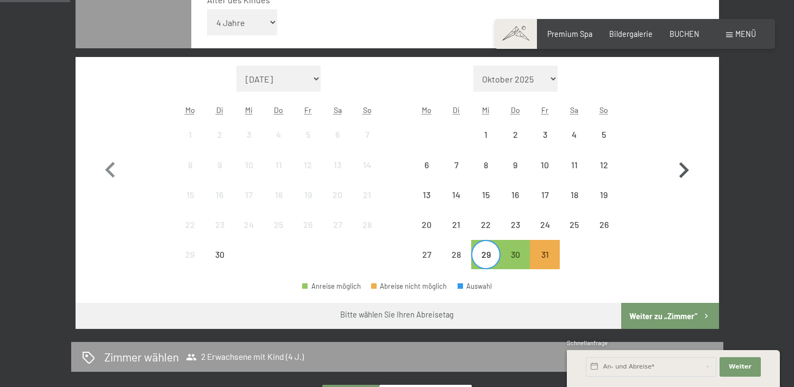  What do you see at coordinates (669, 316) in the screenshot?
I see `button: Weiter zu „Zimmer“` at bounding box center [669, 316].